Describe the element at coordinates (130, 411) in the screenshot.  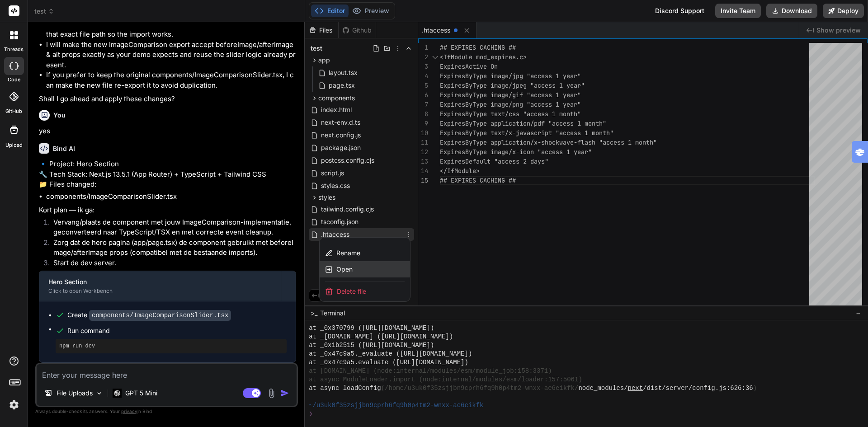
I see `span: privacy` at that location.